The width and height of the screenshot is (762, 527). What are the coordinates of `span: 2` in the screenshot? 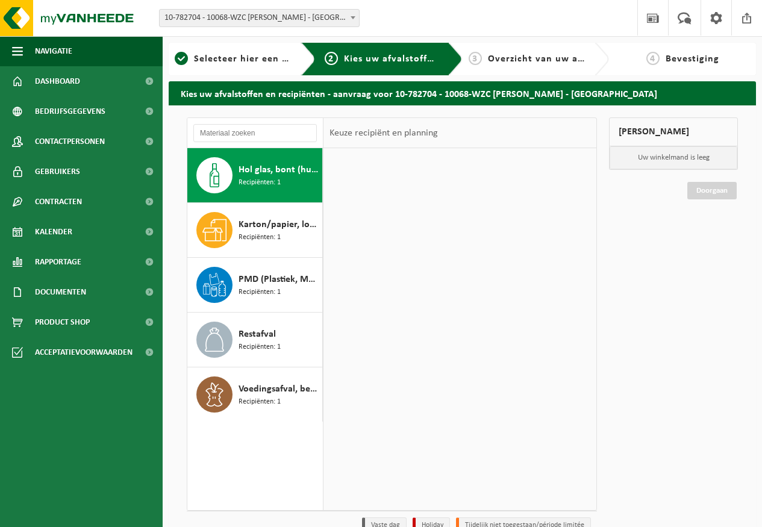 It's located at (331, 58).